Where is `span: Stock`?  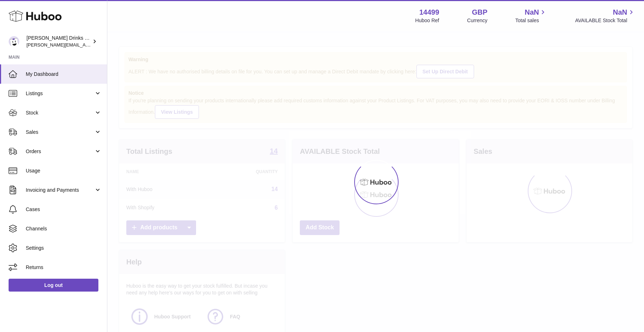
span: Stock is located at coordinates (60, 113).